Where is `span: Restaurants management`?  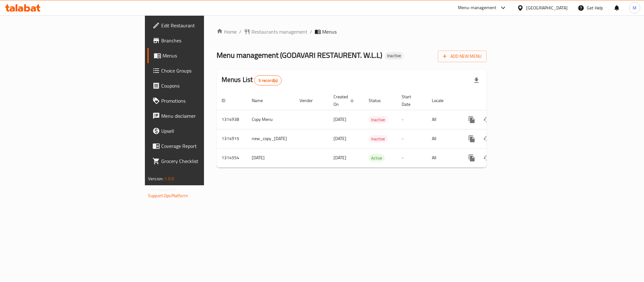 span: Restaurants management is located at coordinates (280, 32).